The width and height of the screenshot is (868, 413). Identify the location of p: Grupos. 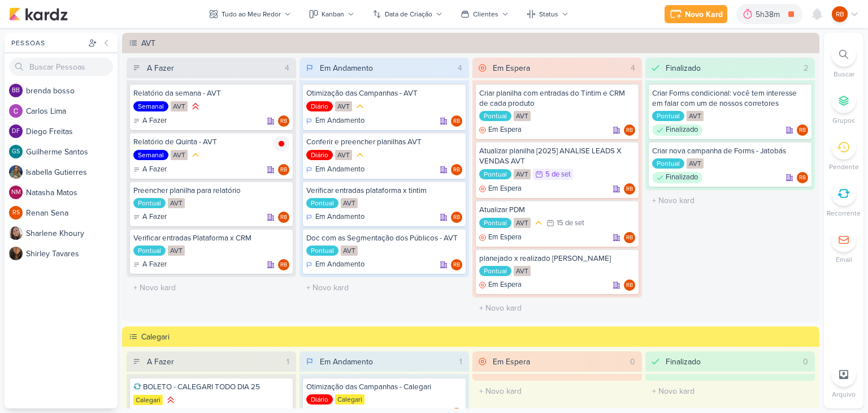
(844, 121).